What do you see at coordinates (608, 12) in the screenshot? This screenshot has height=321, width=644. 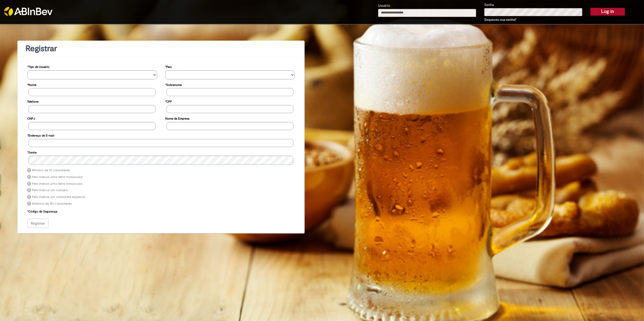 I see `button: Log in` at bounding box center [608, 12].